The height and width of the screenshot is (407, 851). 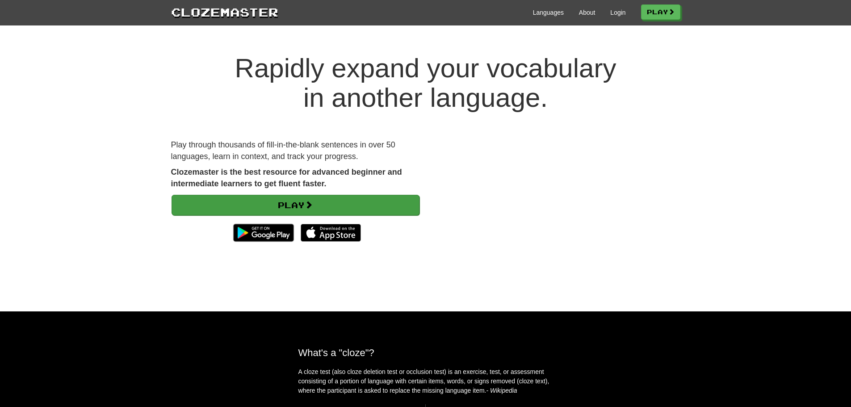 I want to click on img: Get it on Google Play, so click(x=263, y=233).